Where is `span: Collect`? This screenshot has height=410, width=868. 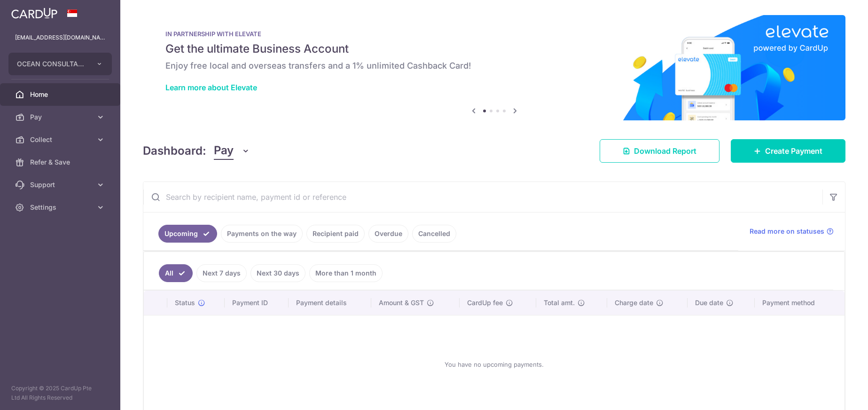 span: Collect is located at coordinates (61, 140).